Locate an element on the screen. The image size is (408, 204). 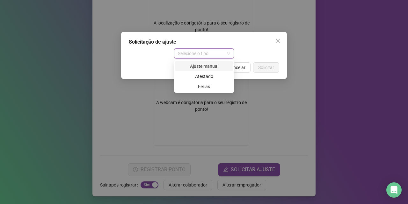
span: close is located at coordinates (278, 41).